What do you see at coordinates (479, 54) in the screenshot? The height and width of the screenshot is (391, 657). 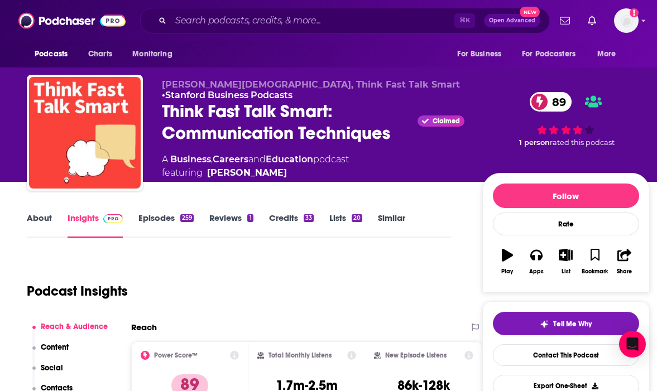 I see `span: For Business` at bounding box center [479, 54].